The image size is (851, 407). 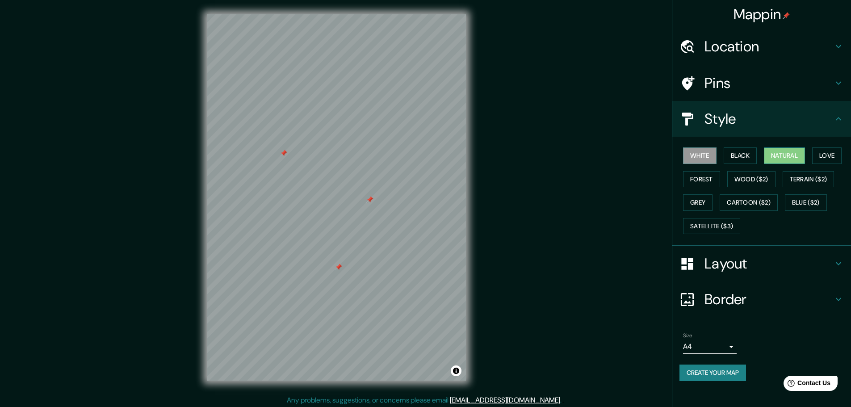 What do you see at coordinates (786, 16) in the screenshot?
I see `img: pin-icon.png` at bounding box center [786, 16].